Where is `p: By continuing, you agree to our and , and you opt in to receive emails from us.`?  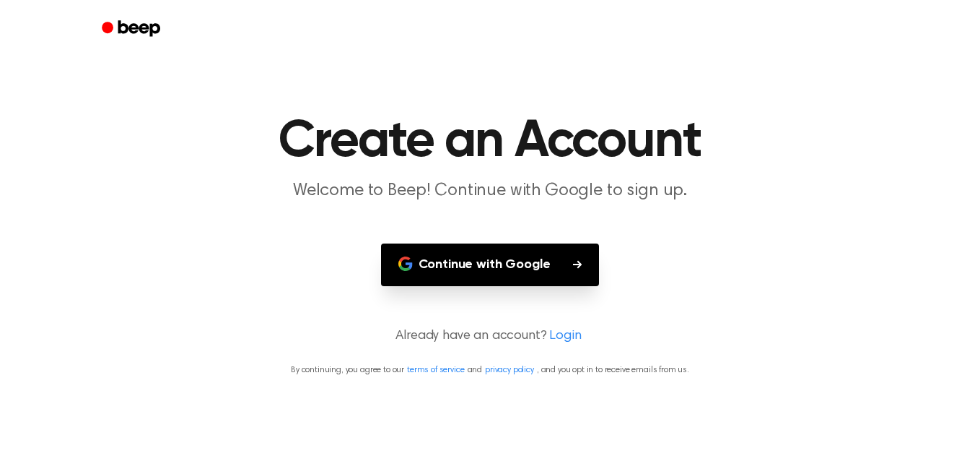
p: By continuing, you agree to our and , and you opt in to receive emails from us. is located at coordinates (490, 369).